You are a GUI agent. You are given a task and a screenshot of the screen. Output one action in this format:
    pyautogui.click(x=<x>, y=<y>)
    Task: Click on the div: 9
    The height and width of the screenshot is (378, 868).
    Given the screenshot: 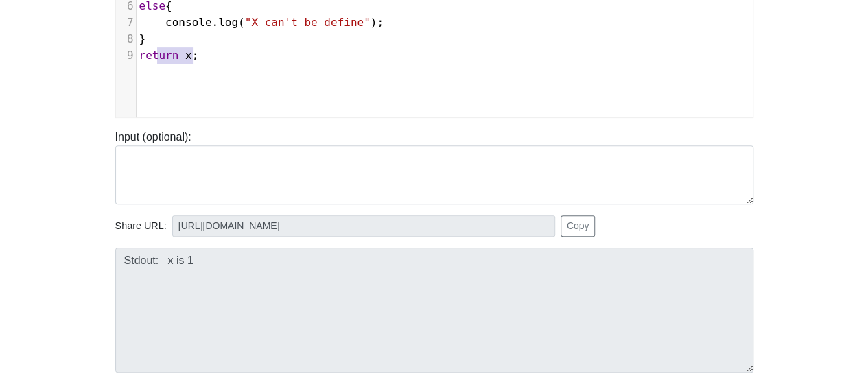 What is the action you would take?
    pyautogui.click(x=125, y=56)
    